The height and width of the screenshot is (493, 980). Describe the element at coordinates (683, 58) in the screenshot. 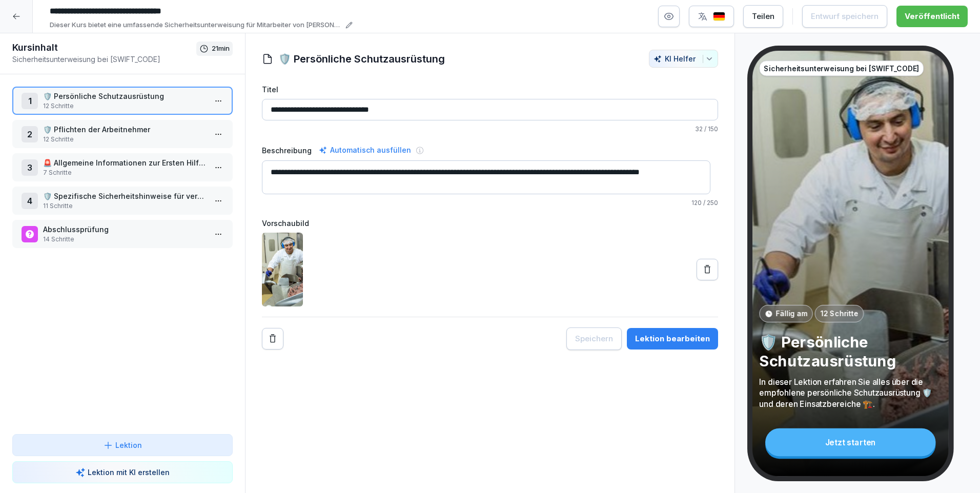

I see `button: KI Helfer` at that location.